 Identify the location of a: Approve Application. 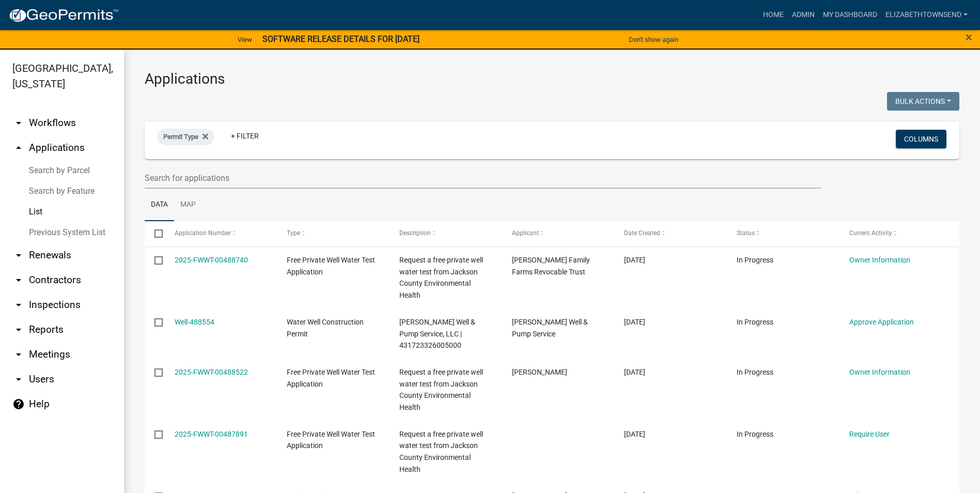
(881, 322).